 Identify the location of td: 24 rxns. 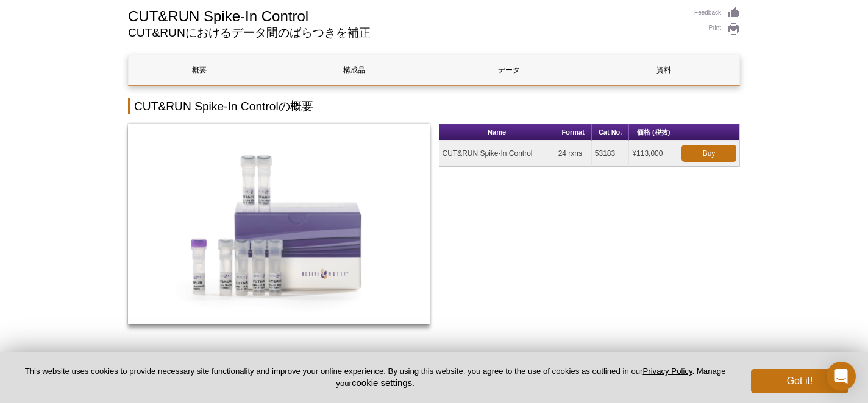
(574, 154).